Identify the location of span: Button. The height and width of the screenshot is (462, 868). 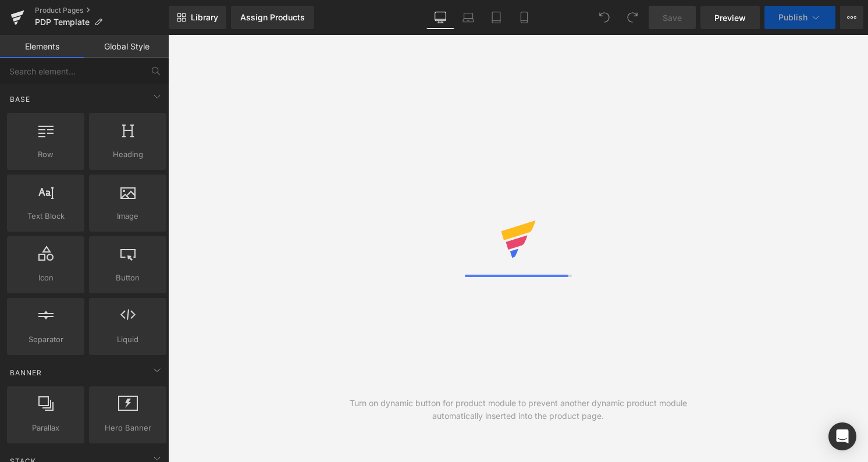
(127, 278).